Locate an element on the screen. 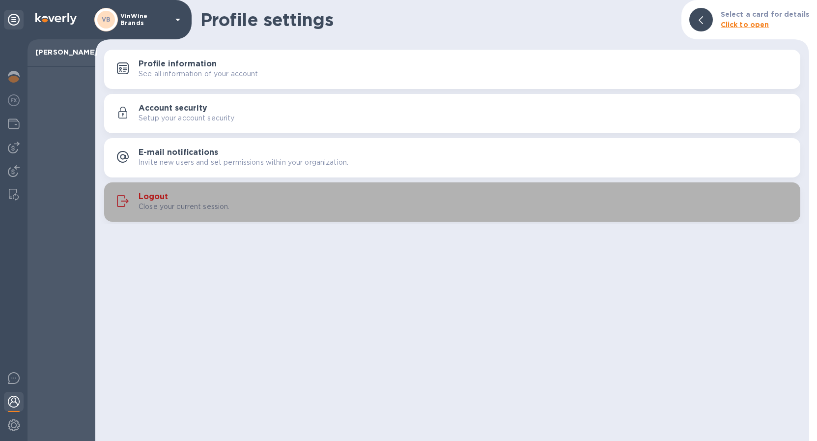  div: Unpin categories is located at coordinates (14, 20).